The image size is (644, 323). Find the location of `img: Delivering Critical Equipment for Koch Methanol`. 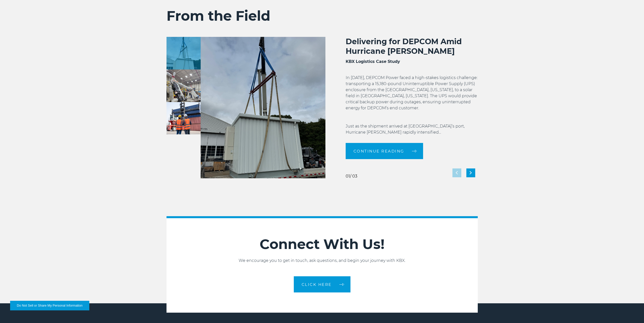

img: Delivering Critical Equipment for Koch Methanol is located at coordinates (184, 118).